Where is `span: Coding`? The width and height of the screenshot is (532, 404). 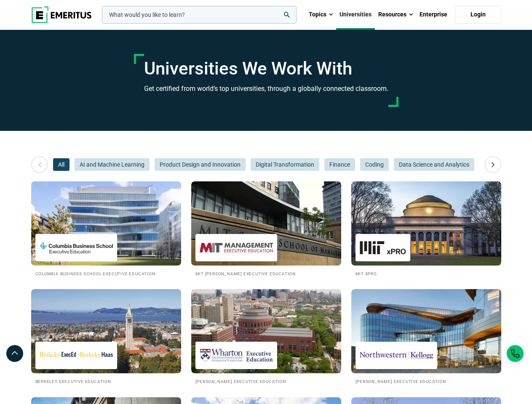
span: Coding is located at coordinates (374, 165).